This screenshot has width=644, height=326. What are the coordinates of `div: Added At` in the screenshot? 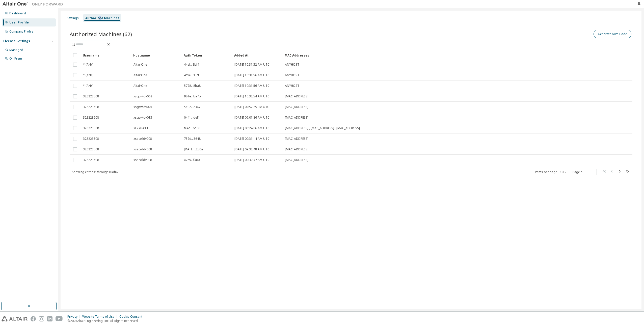 It's located at (257, 55).